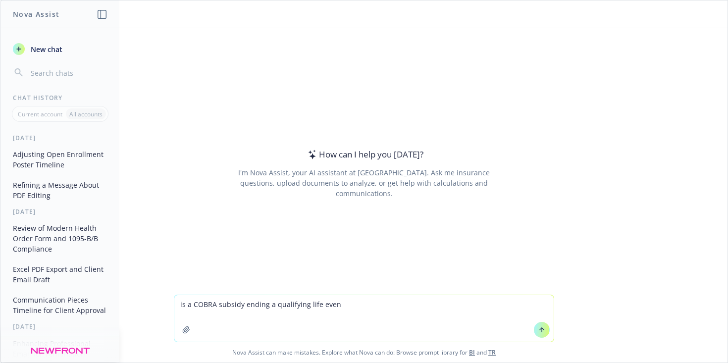 The height and width of the screenshot is (363, 728). What do you see at coordinates (60, 160) in the screenshot?
I see `button: Adjusting Open Enrollment Poster Timeline` at bounding box center [60, 160].